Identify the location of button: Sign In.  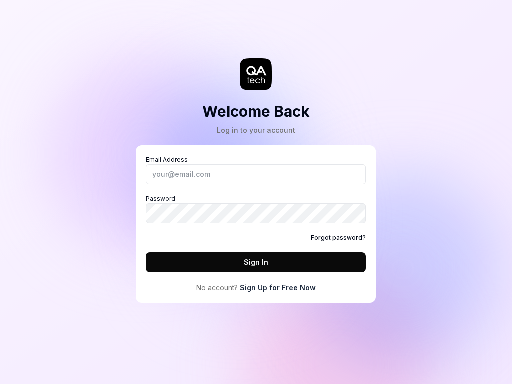
(256, 263).